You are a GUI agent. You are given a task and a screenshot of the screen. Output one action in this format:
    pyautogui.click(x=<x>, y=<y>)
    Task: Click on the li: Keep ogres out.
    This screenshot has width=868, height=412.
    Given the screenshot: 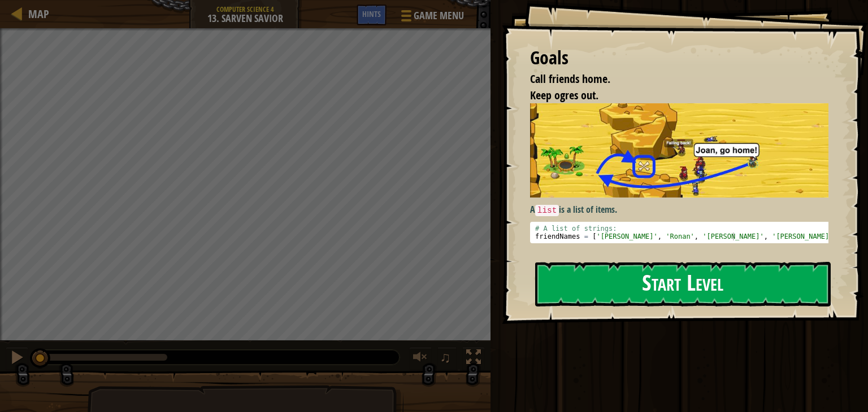 What is the action you would take?
    pyautogui.click(x=670, y=96)
    